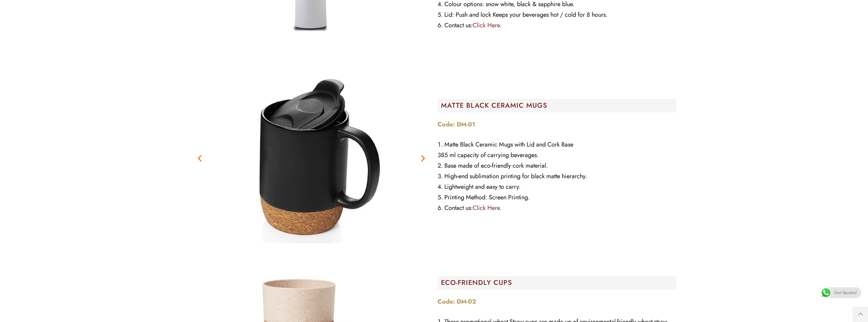 The height and width of the screenshot is (322, 868). I want to click on span: High-end sublimation printing for black matte hierarchy., so click(516, 176).